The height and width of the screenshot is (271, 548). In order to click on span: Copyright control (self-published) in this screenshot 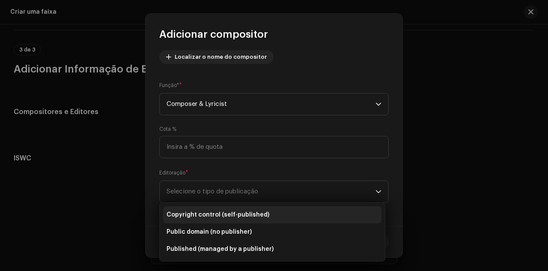, I will do `click(218, 215)`.